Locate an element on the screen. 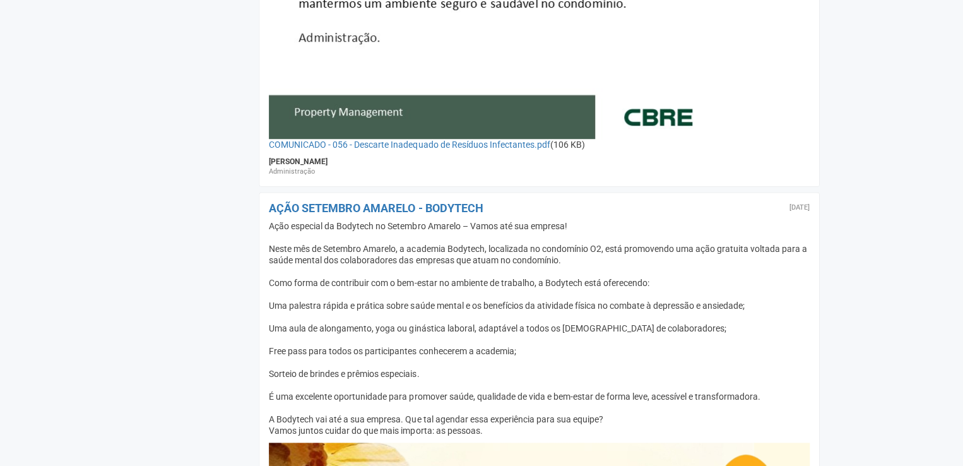 The height and width of the screenshot is (466, 963). div: Administração is located at coordinates (539, 172).